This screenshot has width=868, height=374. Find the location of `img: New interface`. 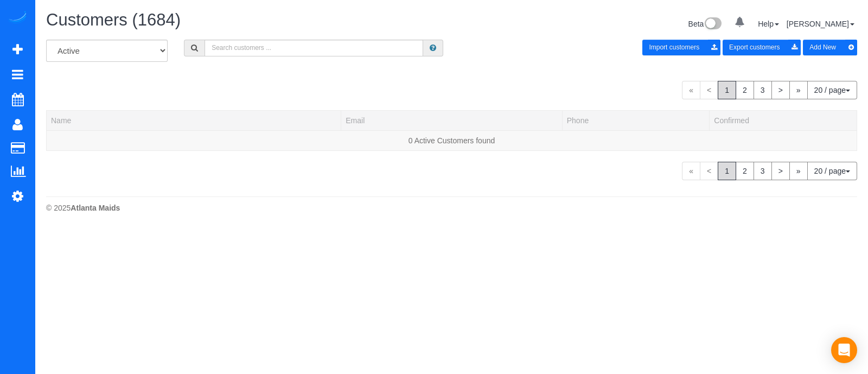

img: New interface is located at coordinates (712, 25).